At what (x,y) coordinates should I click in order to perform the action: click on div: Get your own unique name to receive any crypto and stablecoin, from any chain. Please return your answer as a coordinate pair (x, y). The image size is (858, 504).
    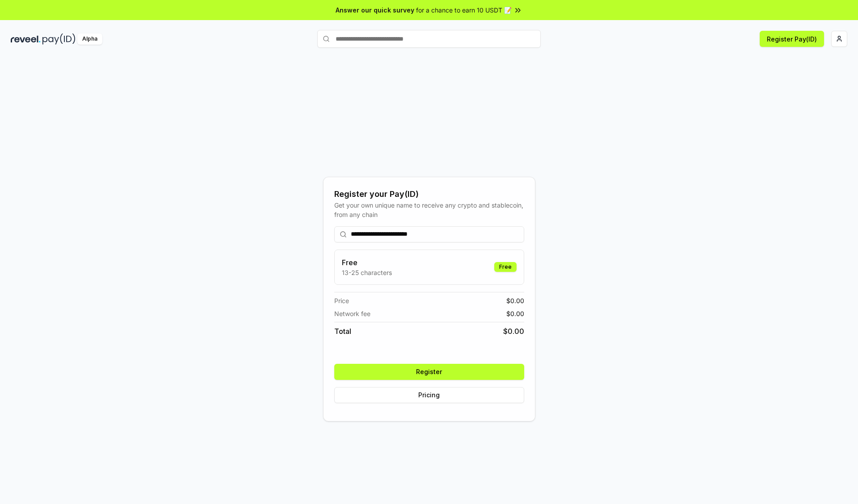
    Looking at the image, I should click on (429, 210).